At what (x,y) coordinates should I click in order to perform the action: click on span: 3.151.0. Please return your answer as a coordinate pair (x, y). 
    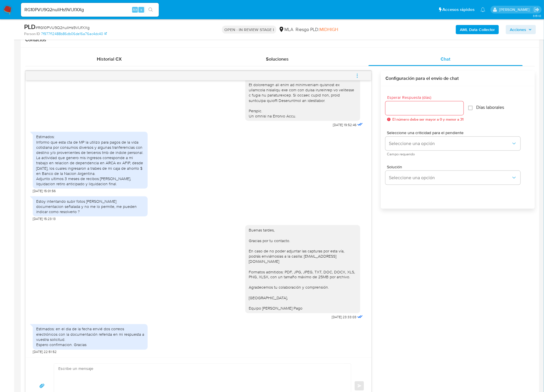
    Looking at the image, I should click on (537, 16).